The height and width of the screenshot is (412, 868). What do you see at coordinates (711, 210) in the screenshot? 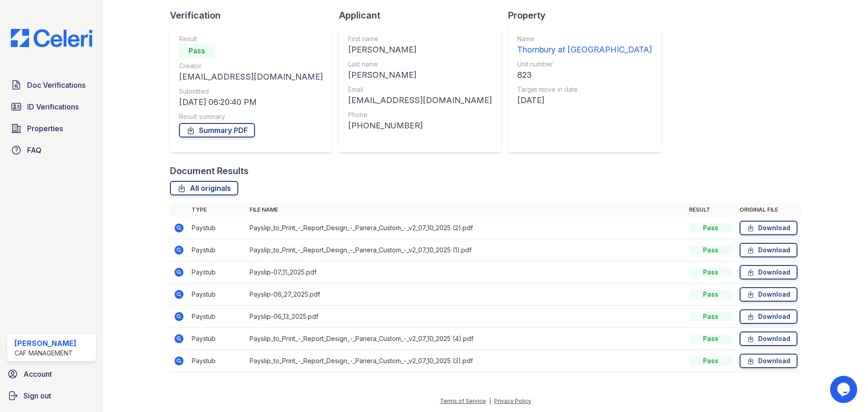
I see `th: Result` at bounding box center [711, 210].